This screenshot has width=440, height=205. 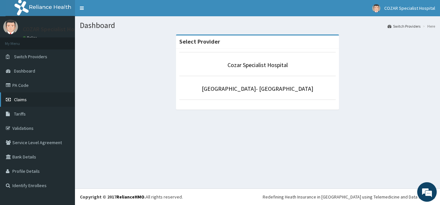 What do you see at coordinates (19, 41) in the screenshot?
I see `img: d_794563401_company_1708531726252_794563401` at bounding box center [19, 41].